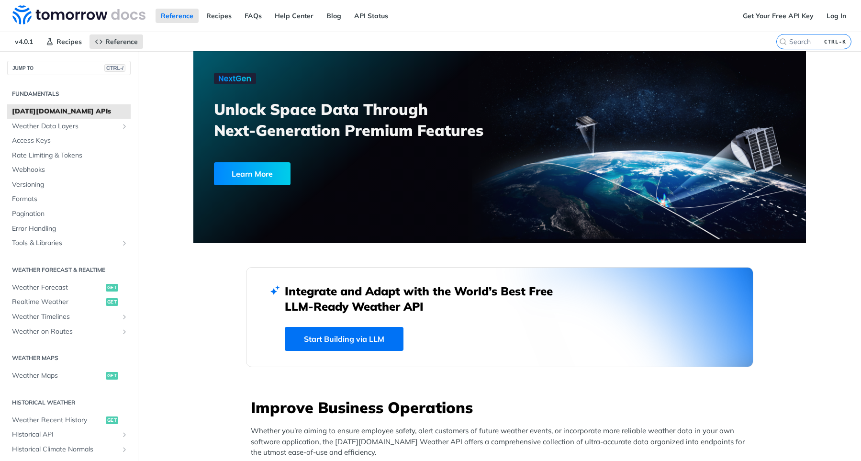 The image size is (861, 461). What do you see at coordinates (69, 402) in the screenshot?
I see `h2: Historical Weather` at bounding box center [69, 402].